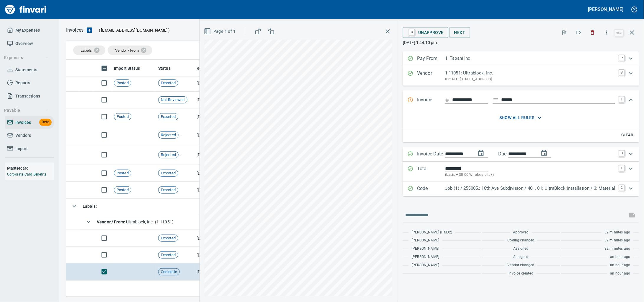  What do you see at coordinates (24, 44) in the screenshot?
I see `span: Overview` at bounding box center [24, 44].